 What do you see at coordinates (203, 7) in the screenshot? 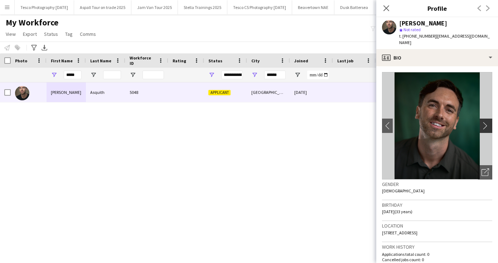
I see `button: Stella Trainings 2025` at bounding box center [203, 7].